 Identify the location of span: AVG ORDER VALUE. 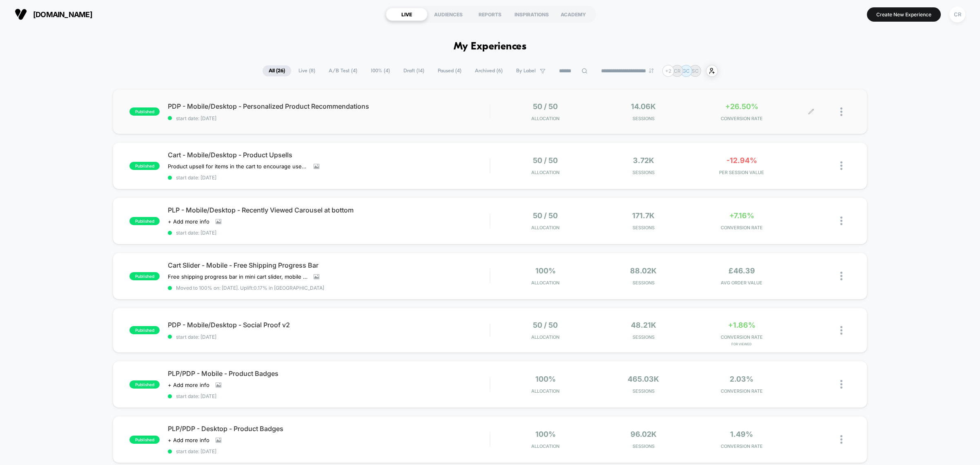
(741, 283).